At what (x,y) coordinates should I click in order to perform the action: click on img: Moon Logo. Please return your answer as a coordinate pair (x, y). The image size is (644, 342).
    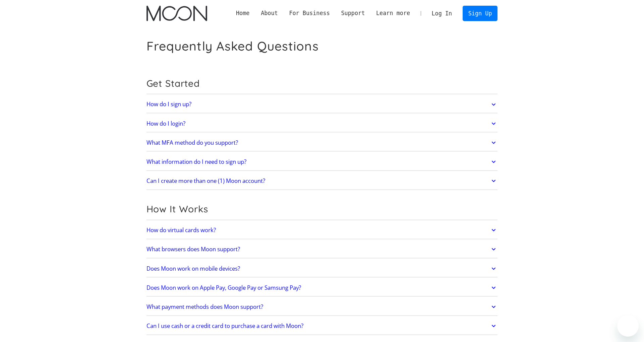
    Looking at the image, I should click on (177, 14).